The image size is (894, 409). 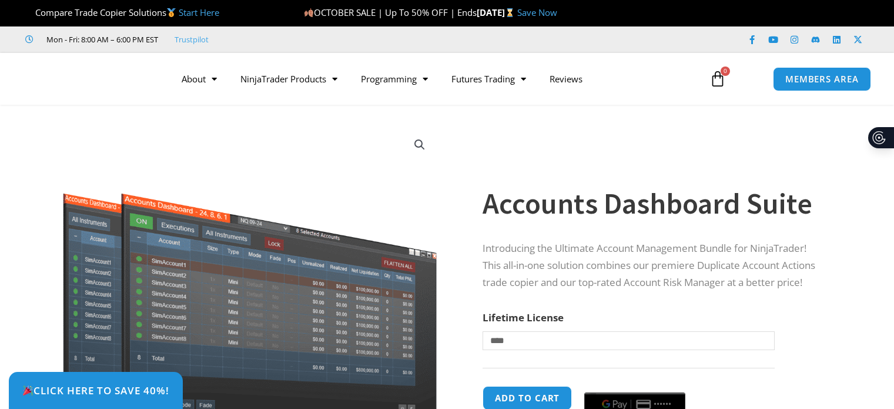 I want to click on a: Programming, so click(x=394, y=79).